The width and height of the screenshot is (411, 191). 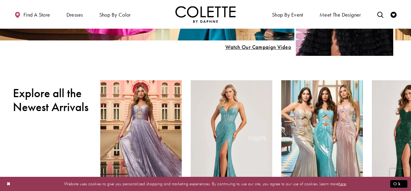 What do you see at coordinates (206, 14) in the screenshot?
I see `img: Colette by Daphne` at bounding box center [206, 14].